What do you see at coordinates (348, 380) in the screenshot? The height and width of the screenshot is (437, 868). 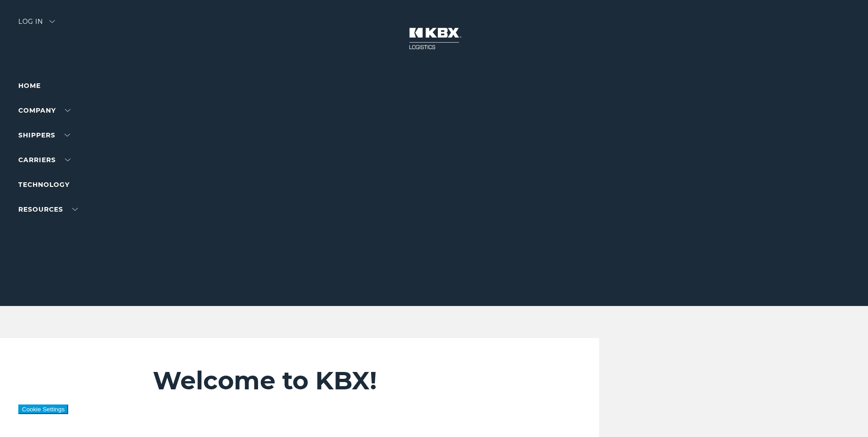 I see `h2: Welcome to KBX!` at bounding box center [348, 380].